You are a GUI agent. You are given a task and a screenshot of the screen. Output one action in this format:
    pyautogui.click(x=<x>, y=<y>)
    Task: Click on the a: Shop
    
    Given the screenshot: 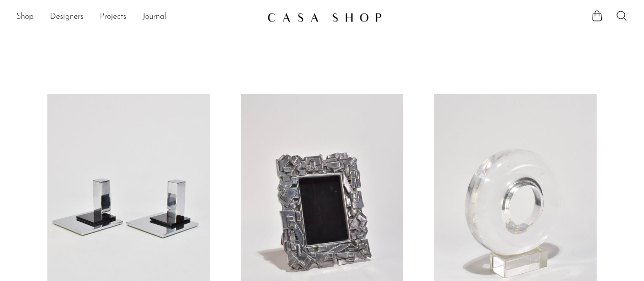 What is the action you would take?
    pyautogui.click(x=25, y=17)
    